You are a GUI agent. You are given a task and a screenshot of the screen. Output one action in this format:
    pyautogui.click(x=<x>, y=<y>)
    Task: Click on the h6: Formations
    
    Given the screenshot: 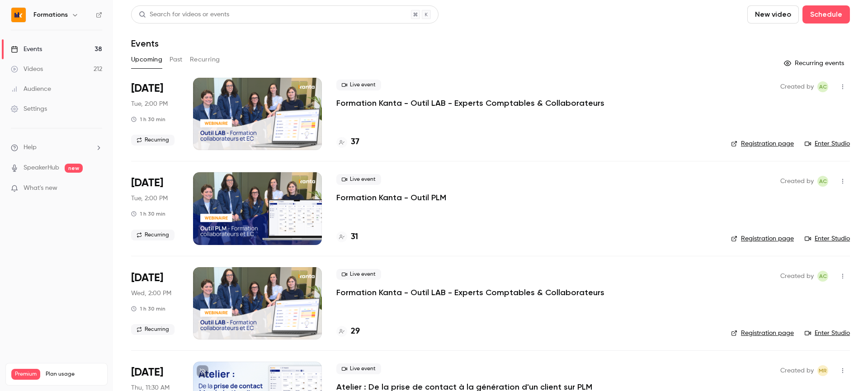 What is the action you would take?
    pyautogui.click(x=51, y=15)
    